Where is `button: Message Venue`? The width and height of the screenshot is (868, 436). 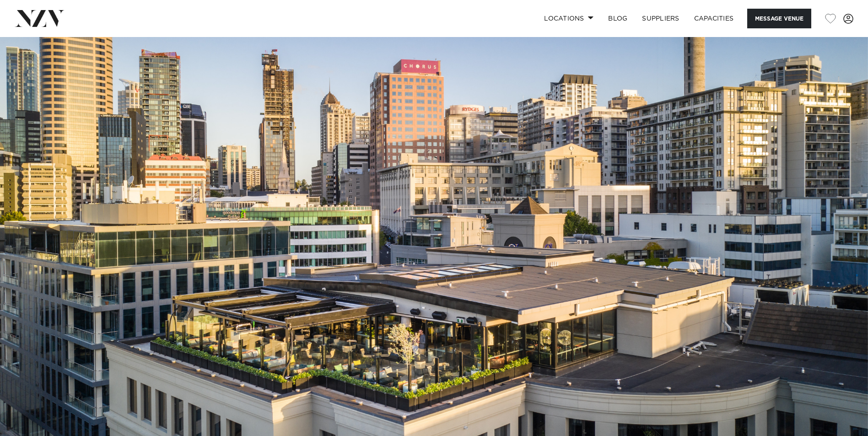 button: Message Venue is located at coordinates (779, 19).